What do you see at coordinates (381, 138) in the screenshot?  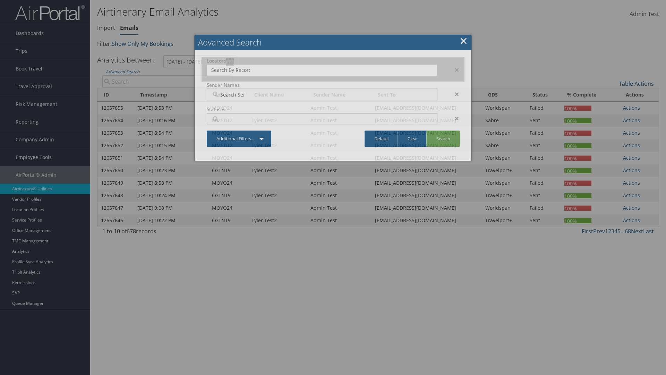 I see `a: Default` at bounding box center [381, 138].